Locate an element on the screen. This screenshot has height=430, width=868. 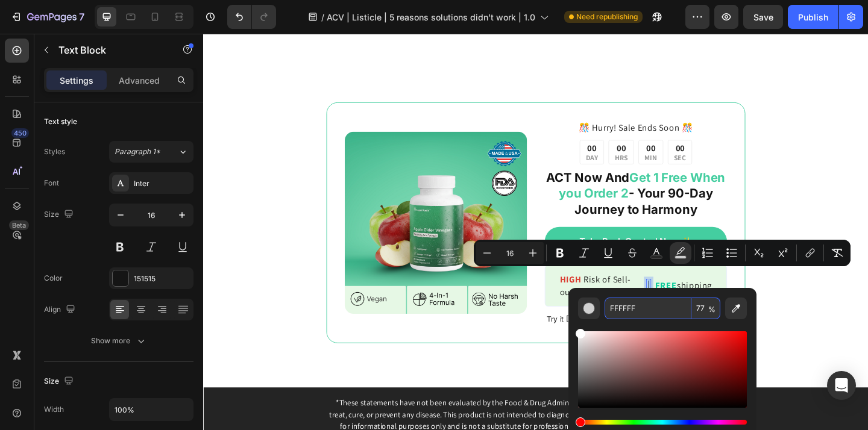
span: ACV | Listicle | 5 reasons solutions didn't work | 1.0 is located at coordinates (431, 17).